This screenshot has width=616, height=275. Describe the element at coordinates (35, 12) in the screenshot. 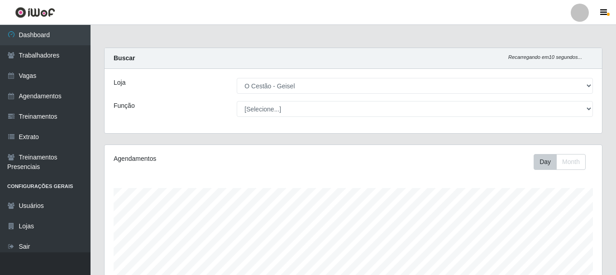

I see `img: CoreUI Logo` at that location.